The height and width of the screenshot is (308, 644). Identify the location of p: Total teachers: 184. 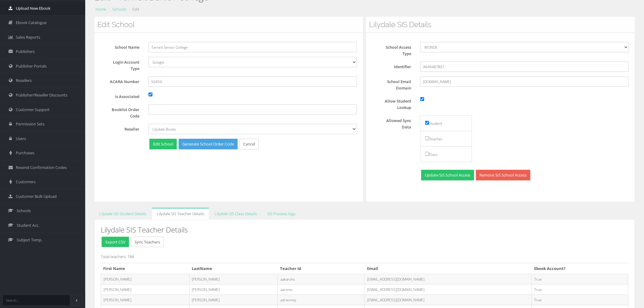
(364, 257).